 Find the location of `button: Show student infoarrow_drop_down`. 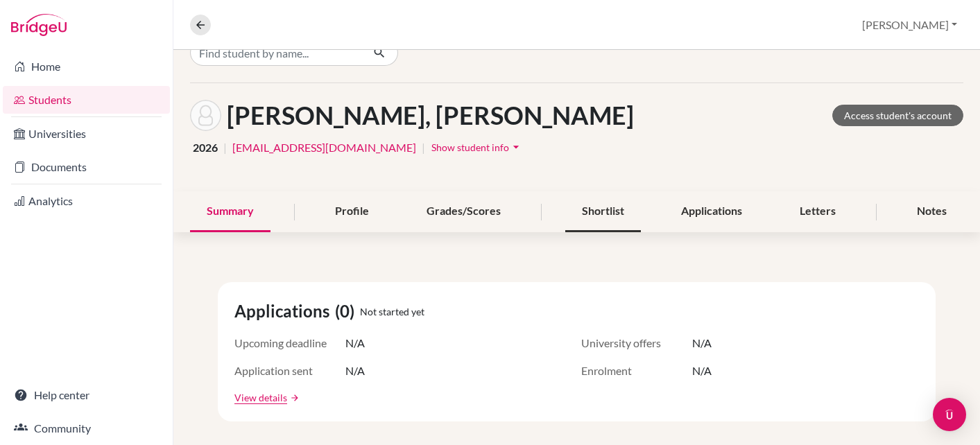

button: Show student infoarrow_drop_down is located at coordinates (477, 147).